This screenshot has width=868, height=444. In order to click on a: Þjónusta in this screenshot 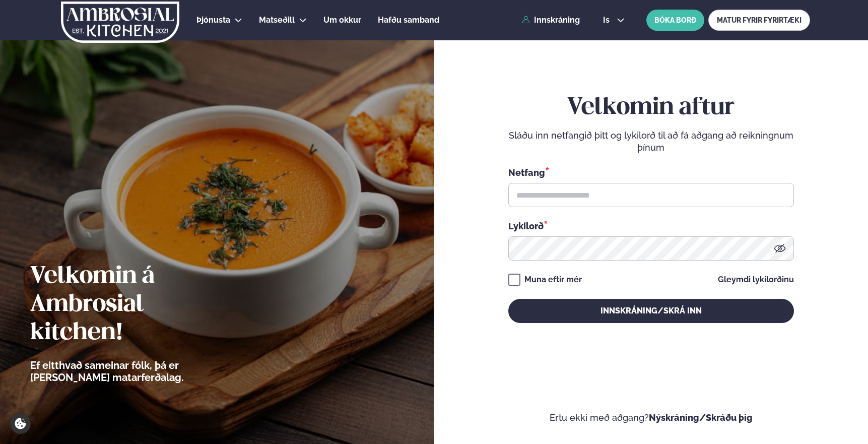, I will do `click(213, 20)`.